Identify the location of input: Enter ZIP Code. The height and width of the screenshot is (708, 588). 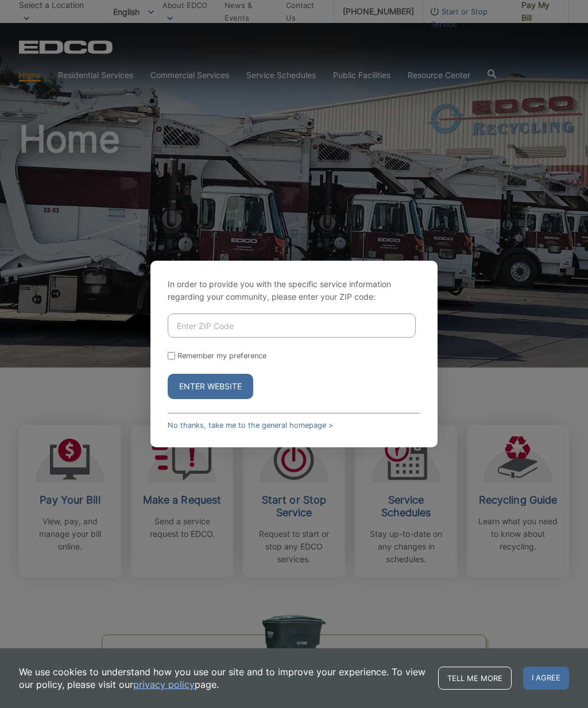
(292, 325).